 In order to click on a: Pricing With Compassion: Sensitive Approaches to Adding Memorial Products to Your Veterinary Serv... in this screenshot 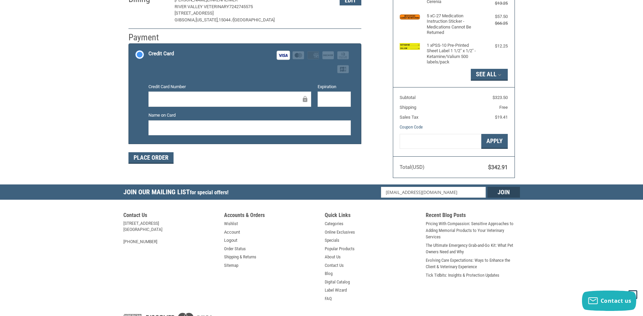, I will do `click(473, 230)`.